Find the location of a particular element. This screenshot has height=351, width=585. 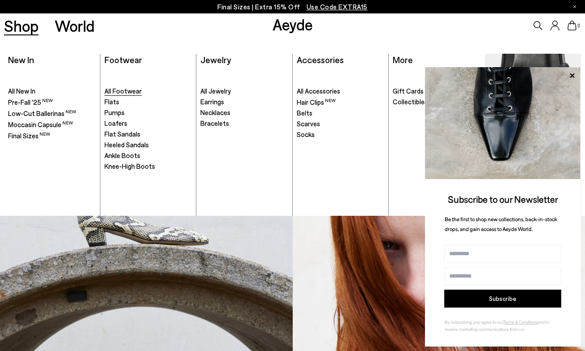

span: Socks is located at coordinates (306, 134).